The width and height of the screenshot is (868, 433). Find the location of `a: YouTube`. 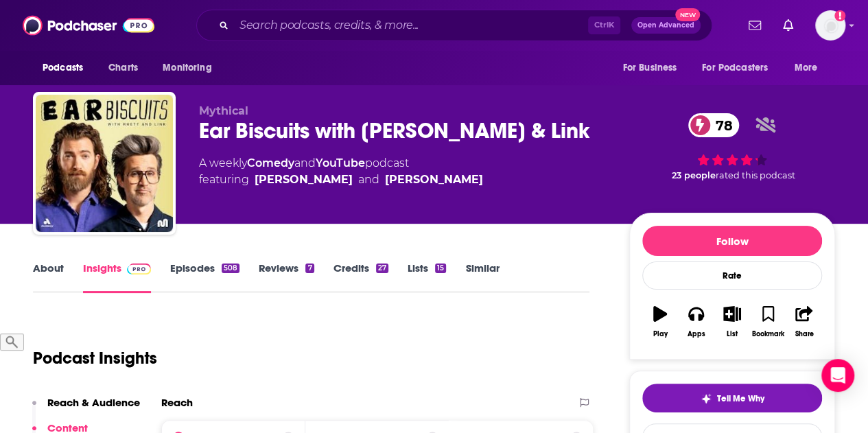

a: YouTube is located at coordinates (340, 162).